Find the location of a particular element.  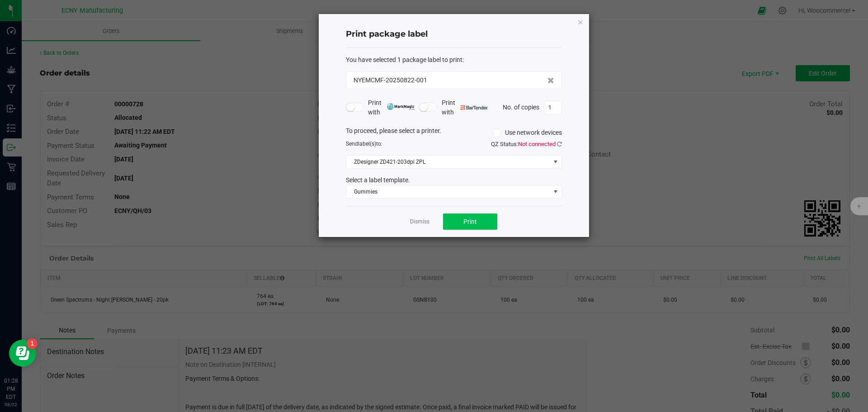

span: ZDesigner ZD421-203dpi ZPL is located at coordinates (448, 162).